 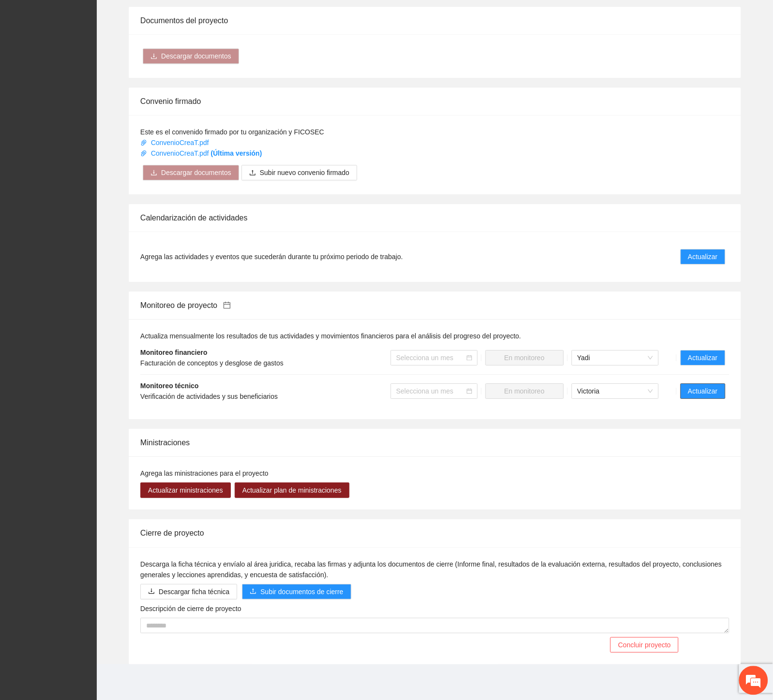 What do you see at coordinates (95, 277) in the screenshot?
I see `div: Su sesión de chat ha terminado. Si desea continuar el chat,` at bounding box center [95, 277].